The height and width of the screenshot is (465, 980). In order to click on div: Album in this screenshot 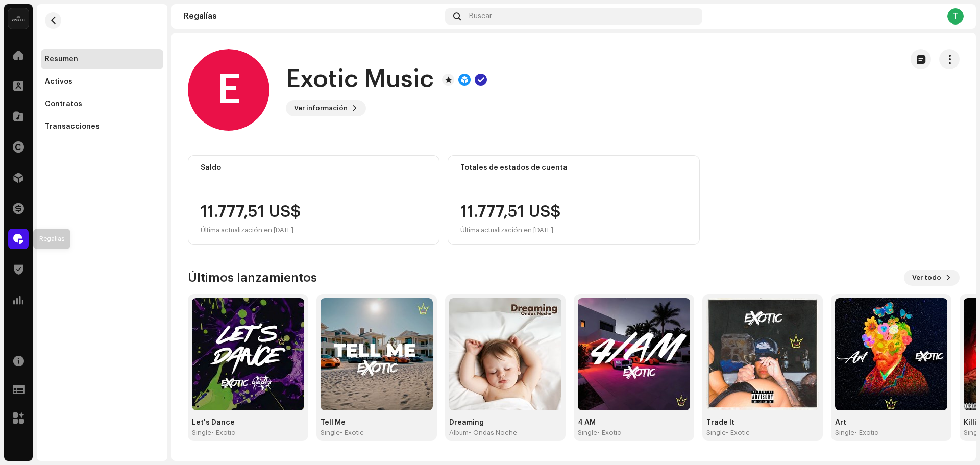, I will do `click(459, 433)`.